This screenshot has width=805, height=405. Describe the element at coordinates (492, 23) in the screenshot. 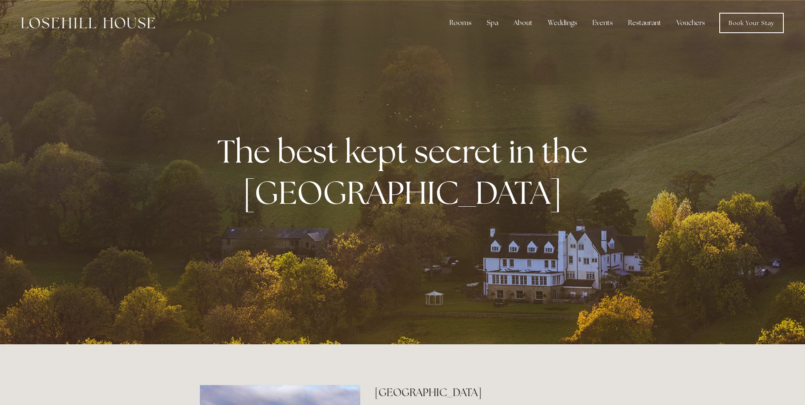

I see `div: Spa` at that location.